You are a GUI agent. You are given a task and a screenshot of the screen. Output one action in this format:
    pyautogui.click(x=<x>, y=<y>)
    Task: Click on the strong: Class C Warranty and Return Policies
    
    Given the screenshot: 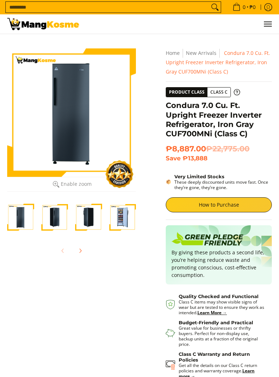 What is the action you would take?
    pyautogui.click(x=214, y=357)
    